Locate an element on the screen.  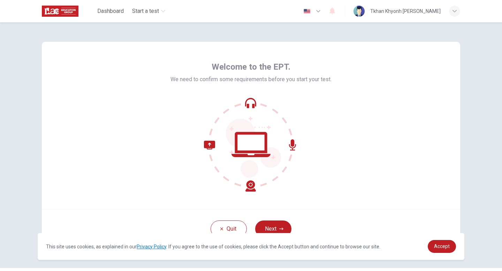
span: Dashboard is located at coordinates (111, 11).